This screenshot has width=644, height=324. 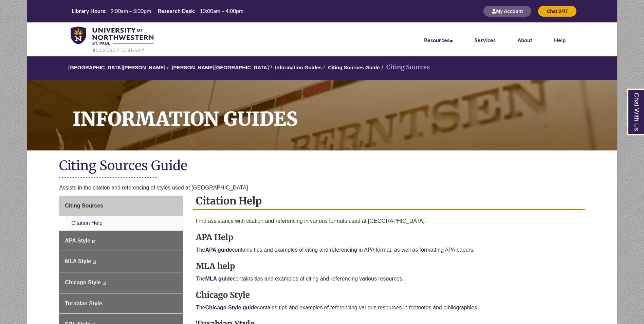 What do you see at coordinates (390, 279) in the screenshot?
I see `p: The contains tips and examples of citing and referencing various resources.` at bounding box center [390, 279].